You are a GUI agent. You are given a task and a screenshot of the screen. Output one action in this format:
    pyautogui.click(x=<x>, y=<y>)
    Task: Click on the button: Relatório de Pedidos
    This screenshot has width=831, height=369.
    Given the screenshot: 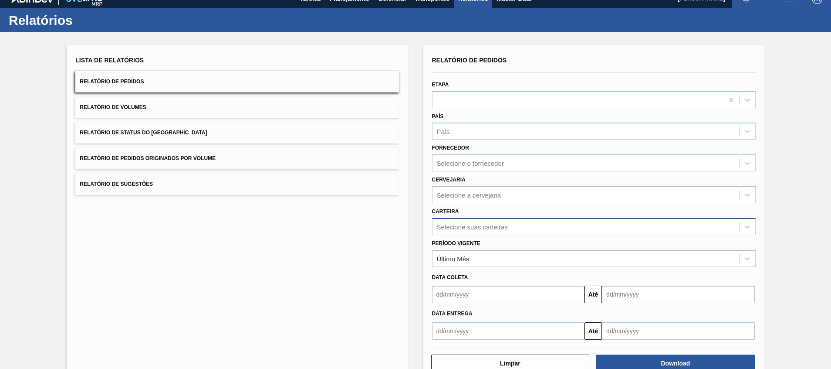 What is the action you would take?
    pyautogui.click(x=237, y=81)
    